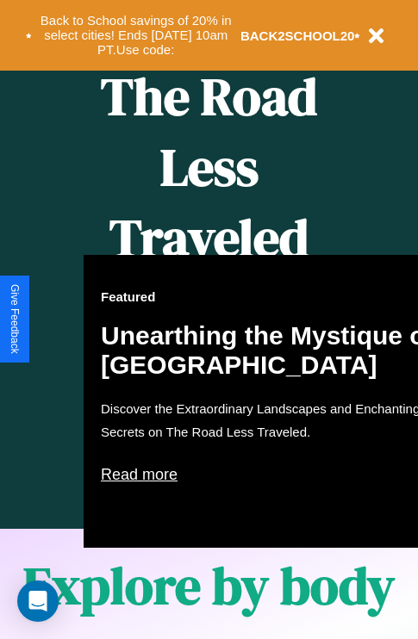  Describe the element at coordinates (297, 35) in the screenshot. I see `b: BACK2SCHOOL20` at that location.